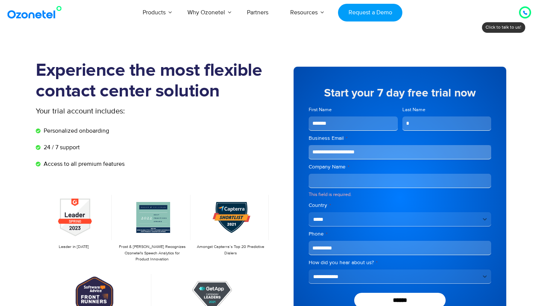  What do you see at coordinates (400, 93) in the screenshot?
I see `h5: Start your 7 day free trial now` at bounding box center [400, 93].